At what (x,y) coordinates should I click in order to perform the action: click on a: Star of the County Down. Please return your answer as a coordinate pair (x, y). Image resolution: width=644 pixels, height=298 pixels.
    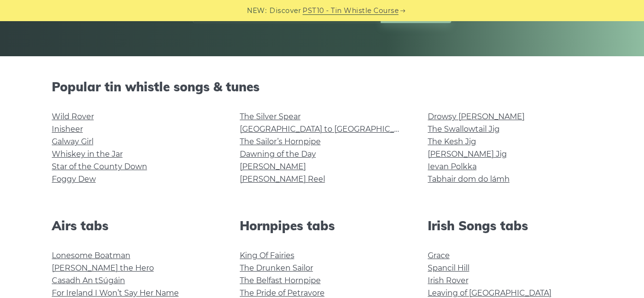
    Looking at the image, I should click on (99, 166).